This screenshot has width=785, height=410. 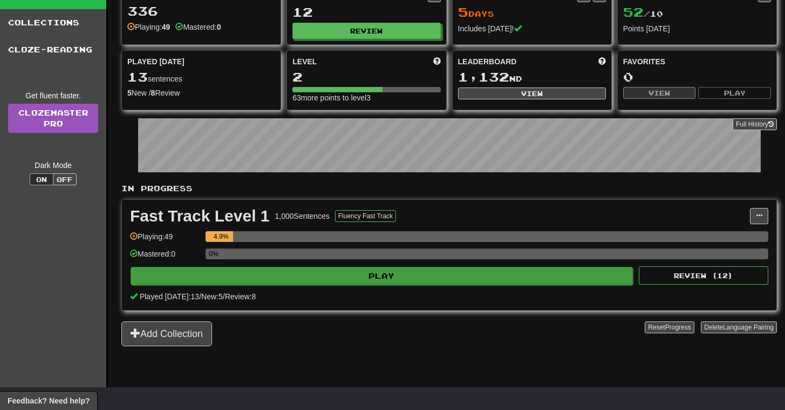 I want to click on button: Full History, so click(x=755, y=124).